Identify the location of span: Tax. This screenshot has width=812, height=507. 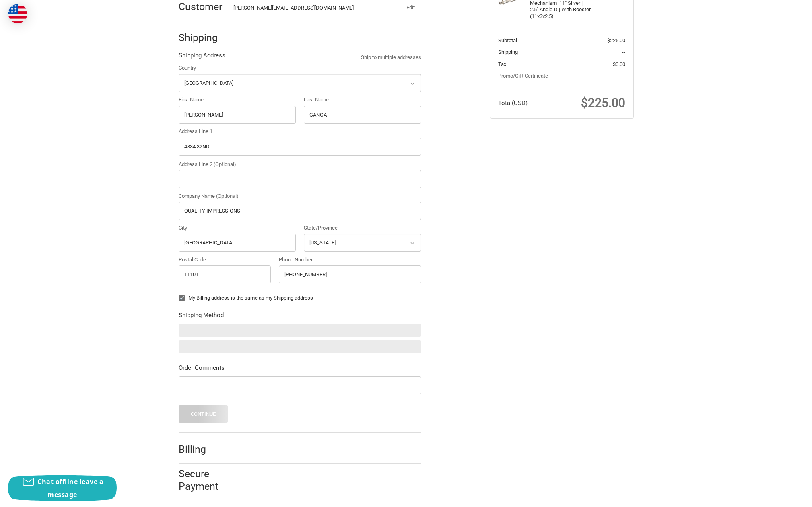
(502, 64).